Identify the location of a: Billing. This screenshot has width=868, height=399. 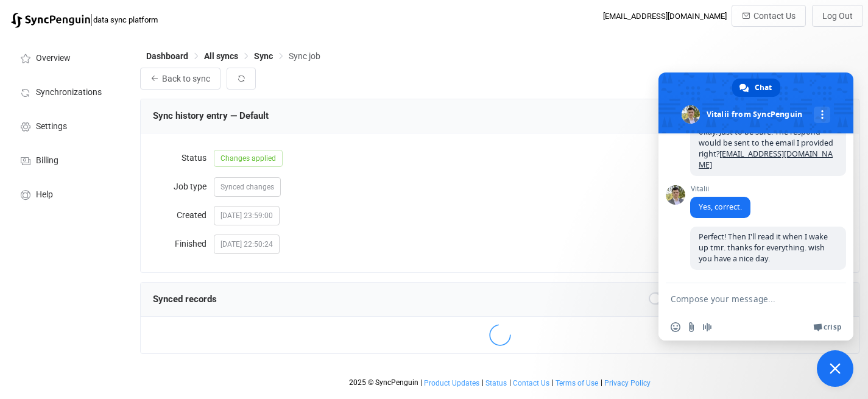
(67, 160).